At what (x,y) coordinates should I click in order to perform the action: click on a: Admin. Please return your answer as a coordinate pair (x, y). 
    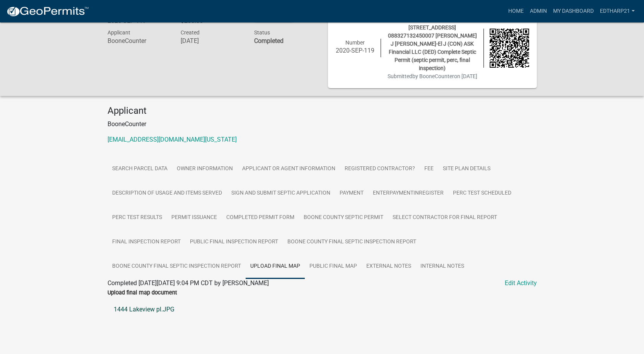
    Looking at the image, I should click on (539, 11).